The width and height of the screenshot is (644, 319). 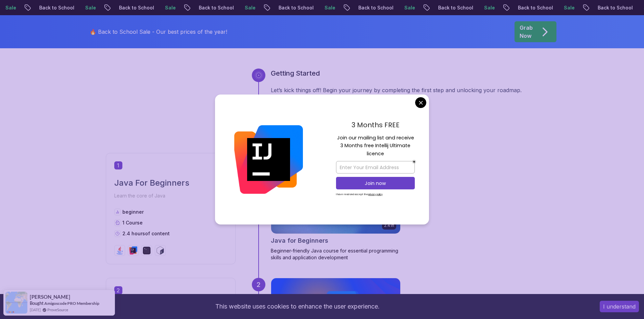 I want to click on span: 1 Course, so click(x=133, y=222).